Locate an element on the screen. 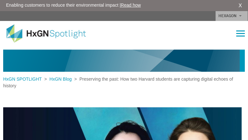  a: X is located at coordinates (240, 6).